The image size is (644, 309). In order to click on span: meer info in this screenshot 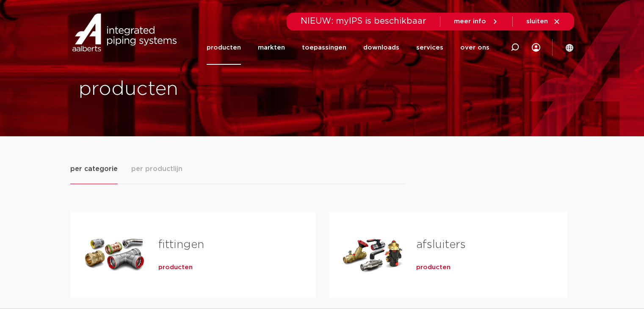, I will do `click(470, 21)`.